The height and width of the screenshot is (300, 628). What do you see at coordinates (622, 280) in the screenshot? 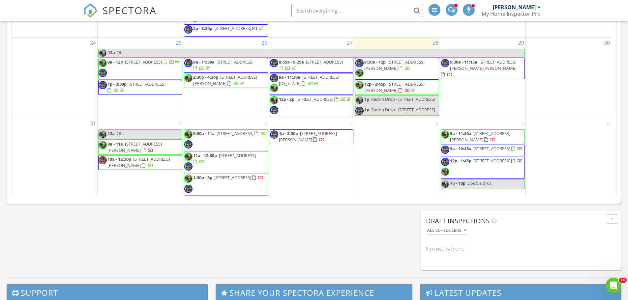
I see `span: 10` at bounding box center [622, 280].